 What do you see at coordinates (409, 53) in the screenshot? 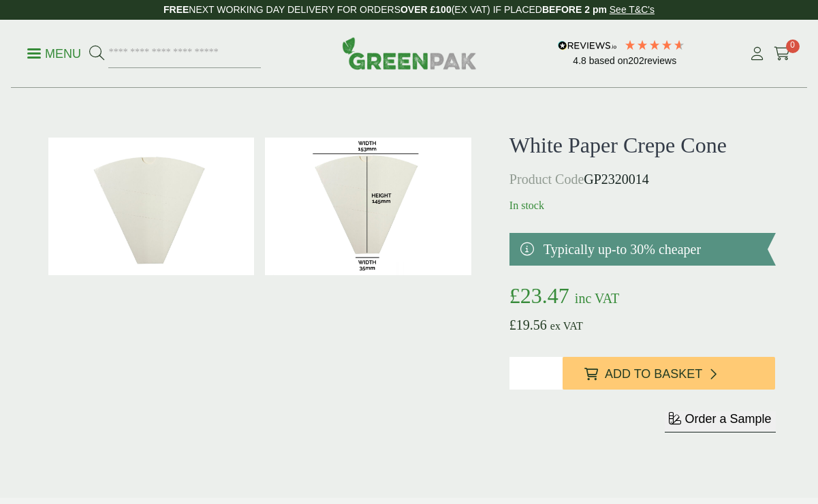
I see `img: GreenPak Supplies` at bounding box center [409, 53].